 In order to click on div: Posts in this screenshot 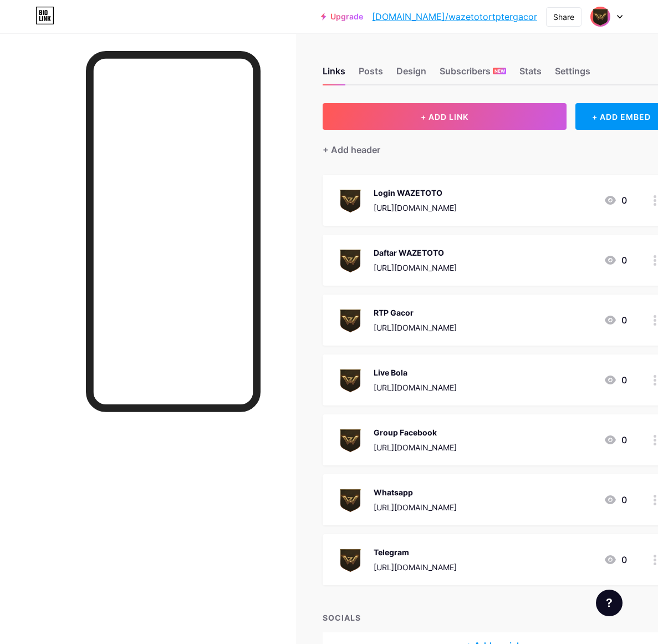, I will do `click(371, 74)`.